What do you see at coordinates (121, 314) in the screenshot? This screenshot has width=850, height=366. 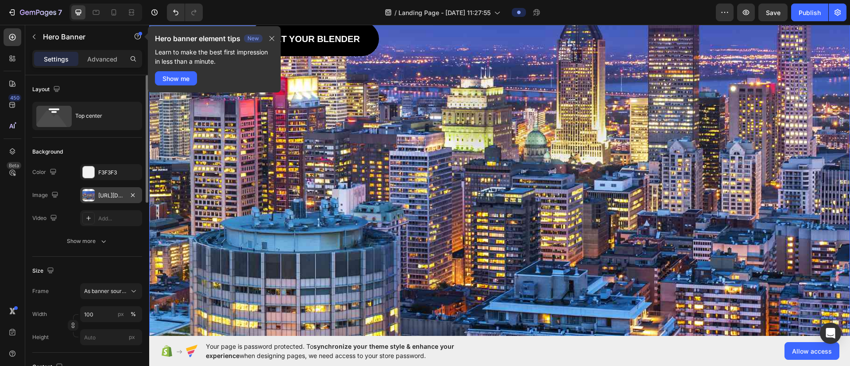 I see `div: px` at bounding box center [121, 314].